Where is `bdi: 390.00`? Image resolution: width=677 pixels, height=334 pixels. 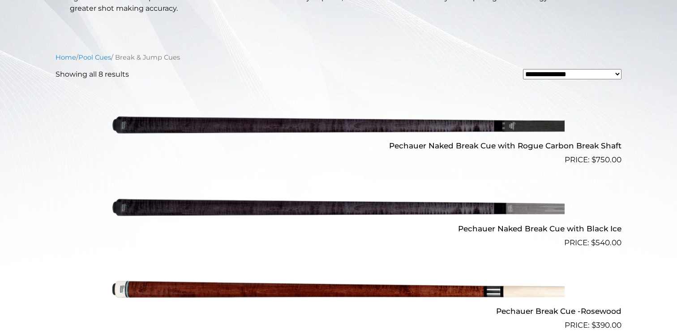 bdi: 390.00 is located at coordinates (606, 325).